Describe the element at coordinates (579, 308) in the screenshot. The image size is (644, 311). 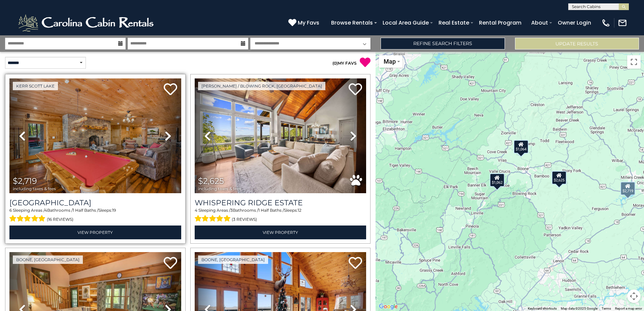
I see `span: Map data ©2025 Google` at that location.